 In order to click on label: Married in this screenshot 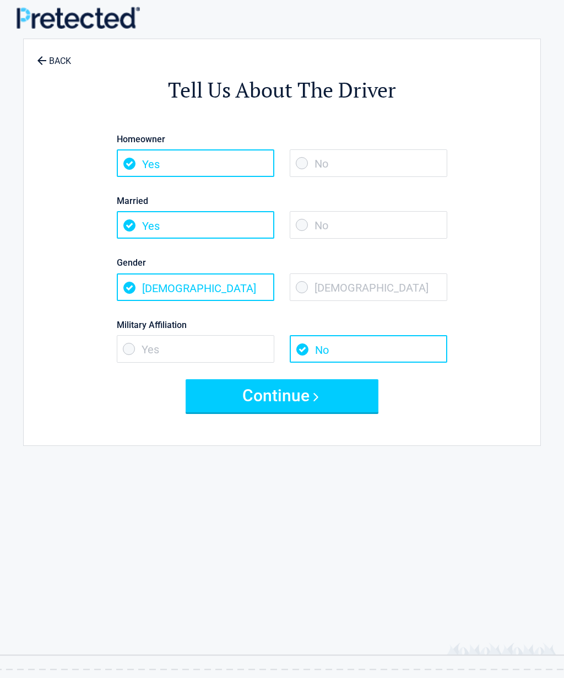, I will do `click(282, 201)`.